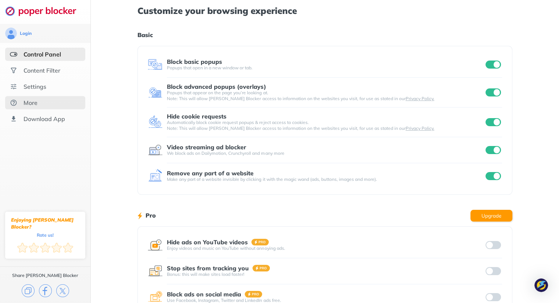  What do you see at coordinates (197, 116) in the screenshot?
I see `div: Hide cookie requests` at bounding box center [197, 116].